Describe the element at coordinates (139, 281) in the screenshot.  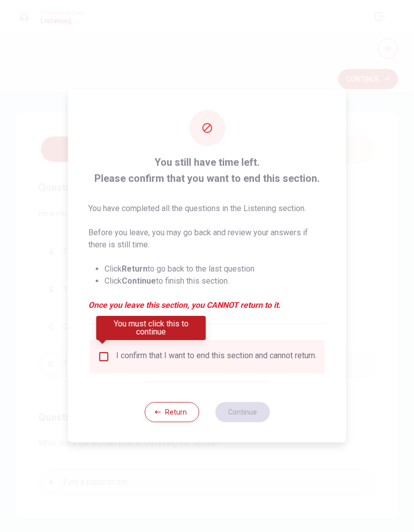
I see `strong: Continue` at that location.